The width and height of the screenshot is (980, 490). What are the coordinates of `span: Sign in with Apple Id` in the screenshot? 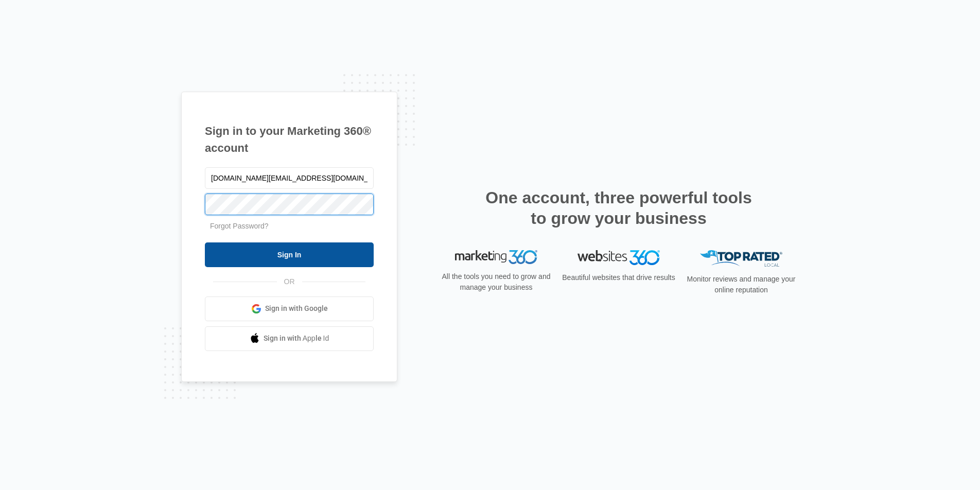 It's located at (296, 338).